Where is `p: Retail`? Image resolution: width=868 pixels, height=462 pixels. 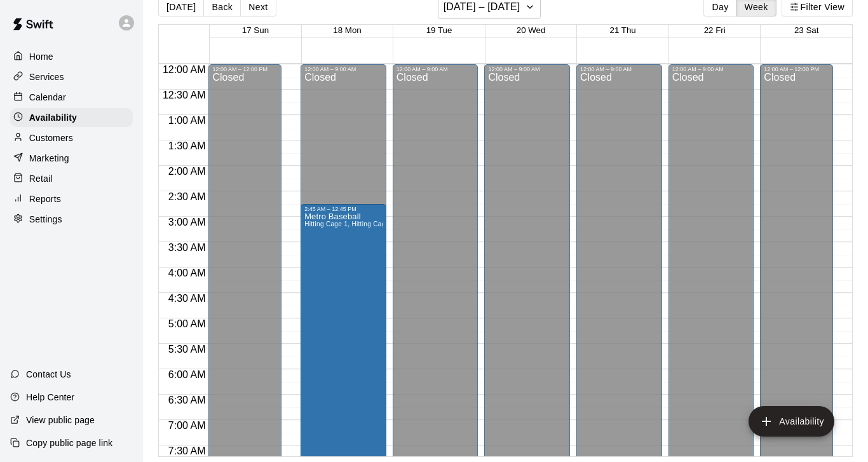 p: Retail is located at coordinates (41, 179).